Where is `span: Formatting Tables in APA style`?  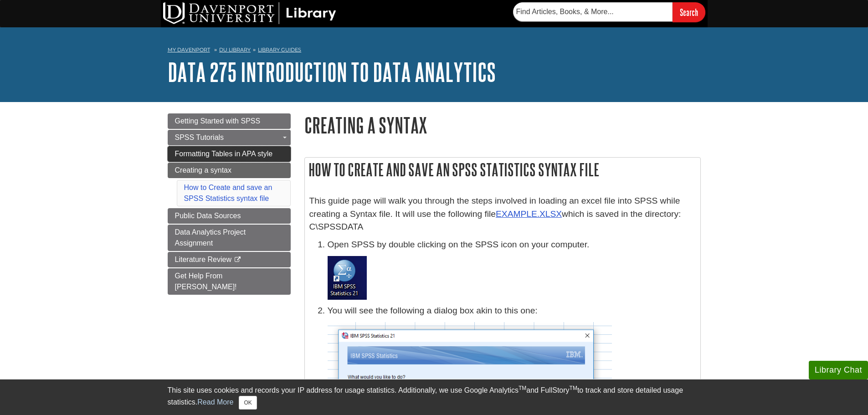 span: Formatting Tables in APA style is located at coordinates (224, 153).